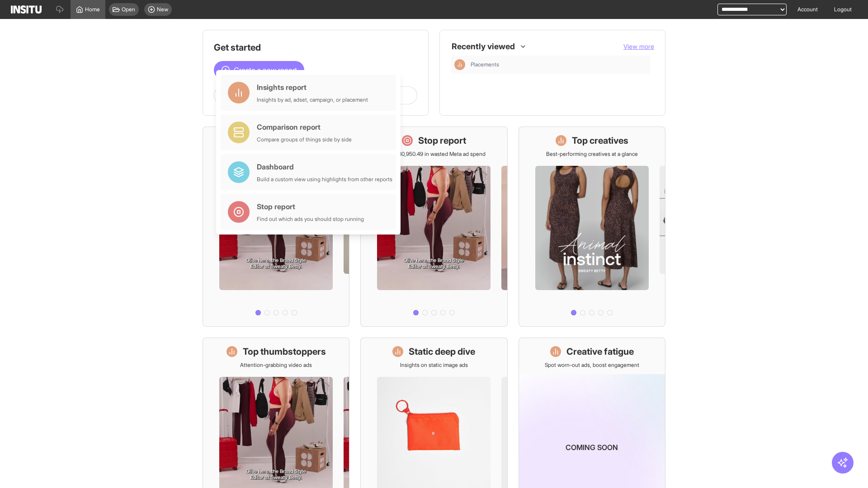  I want to click on p: Attention-grabbing video ads, so click(275, 365).